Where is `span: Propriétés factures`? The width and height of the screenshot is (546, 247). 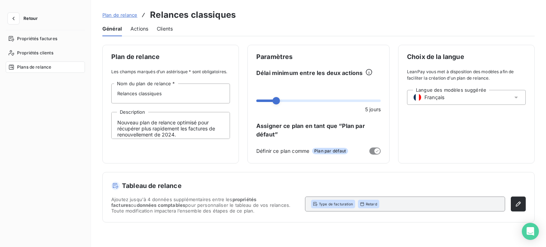
span: Propriétés factures is located at coordinates (37, 39).